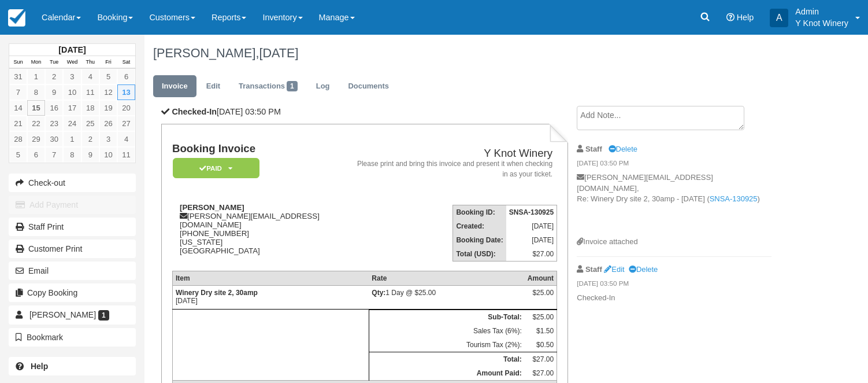 The image size is (868, 383). Describe the element at coordinates (674, 298) in the screenshot. I see `p: Checked-In` at that location.